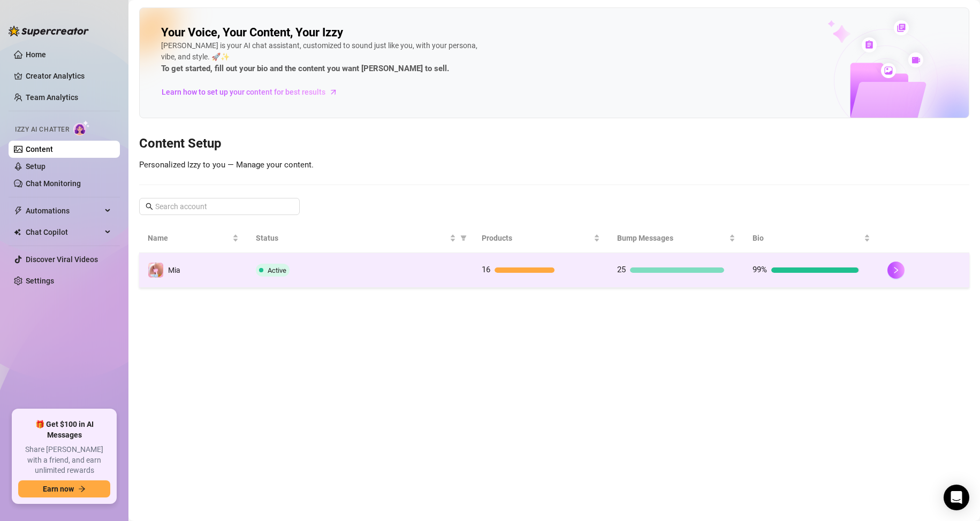 The image size is (980, 521). What do you see at coordinates (40, 281) in the screenshot?
I see `a: Settings` at bounding box center [40, 281].